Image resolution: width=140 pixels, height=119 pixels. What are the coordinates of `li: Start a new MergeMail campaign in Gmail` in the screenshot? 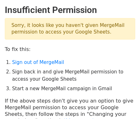 It's located at (73, 89).